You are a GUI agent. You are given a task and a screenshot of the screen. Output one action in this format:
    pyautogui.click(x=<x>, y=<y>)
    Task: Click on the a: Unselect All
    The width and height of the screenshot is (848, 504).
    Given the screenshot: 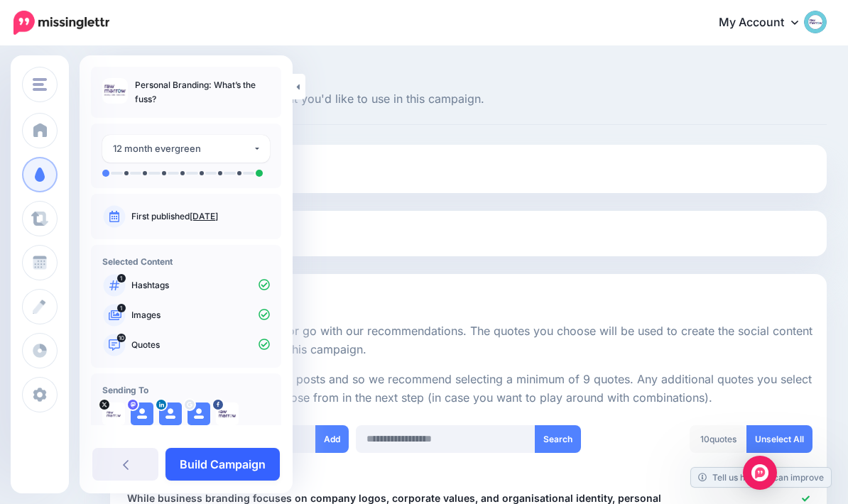 What is the action you would take?
    pyautogui.click(x=779, y=438)
    